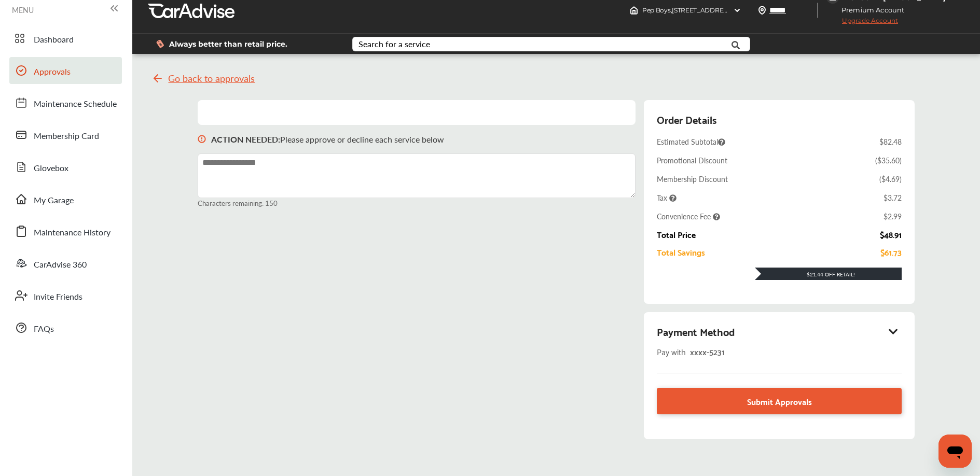  Describe the element at coordinates (160, 44) in the screenshot. I see `img: dollor_label_vector.a70140d1.svg` at that location.